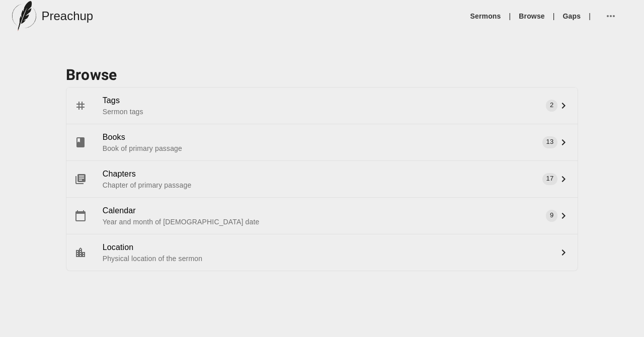 This screenshot has height=337, width=644. Describe the element at coordinates (552, 216) in the screenshot. I see `span: 9` at that location.